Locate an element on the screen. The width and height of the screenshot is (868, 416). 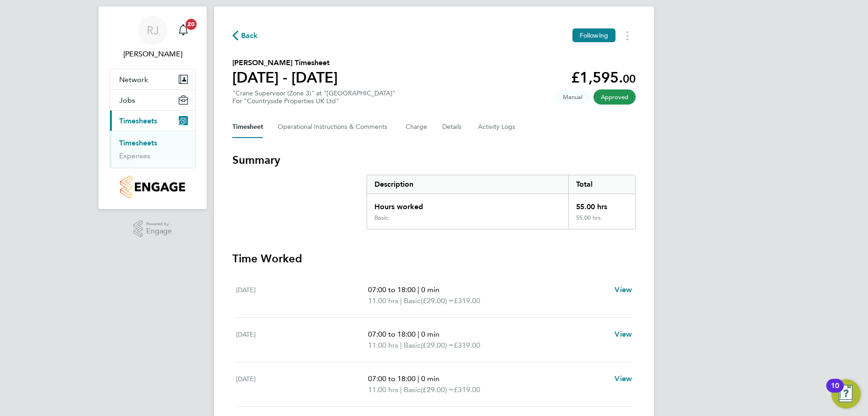
span: 20 is located at coordinates (191, 24).